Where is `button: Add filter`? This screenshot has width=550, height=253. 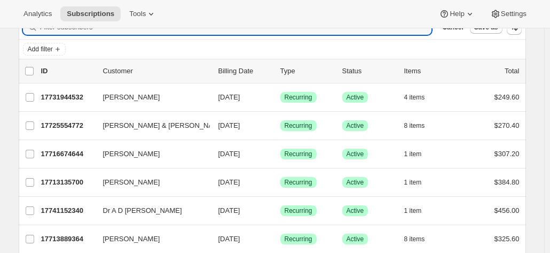 button: Add filter is located at coordinates (44, 49).